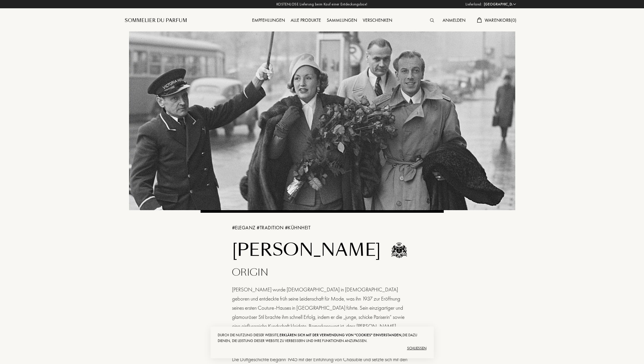  What do you see at coordinates (341, 335) in the screenshot?
I see `span: erklären sich mit der Verwendung von "Cookies" einverstanden,` at bounding box center [341, 335].